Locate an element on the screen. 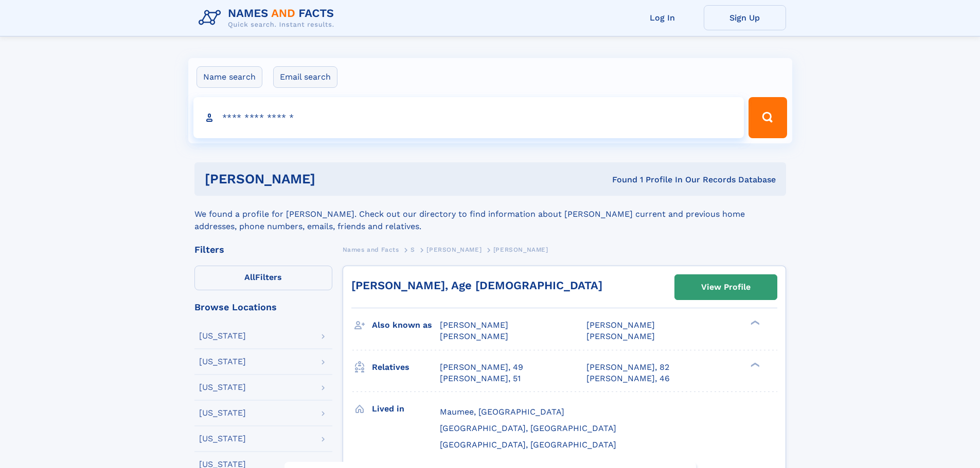 The height and width of the screenshot is (468, 980). div: Filters is located at coordinates (264, 250).